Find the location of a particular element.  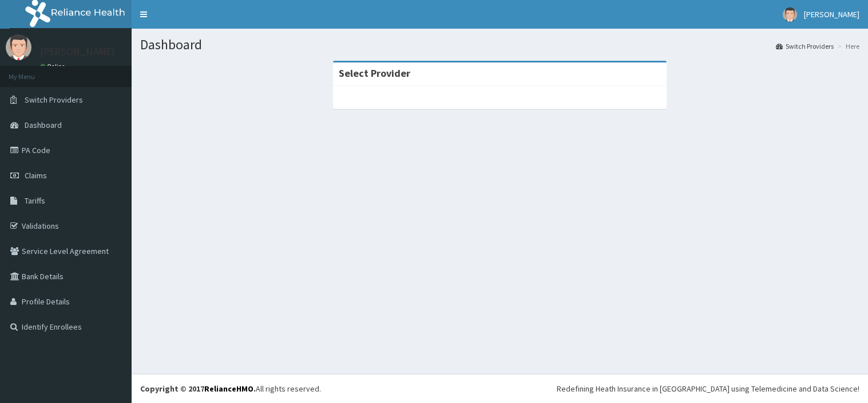

span: Switch Providers is located at coordinates (53, 99).